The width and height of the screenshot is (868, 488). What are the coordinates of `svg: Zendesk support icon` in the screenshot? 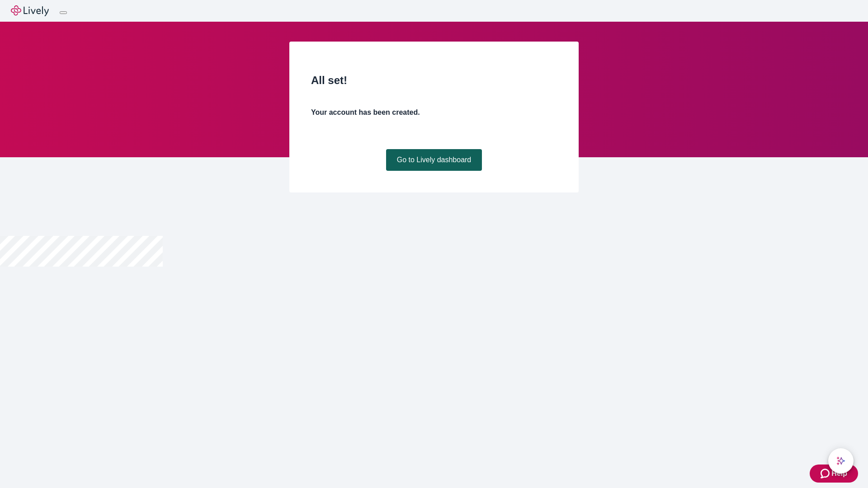 It's located at (826, 473).